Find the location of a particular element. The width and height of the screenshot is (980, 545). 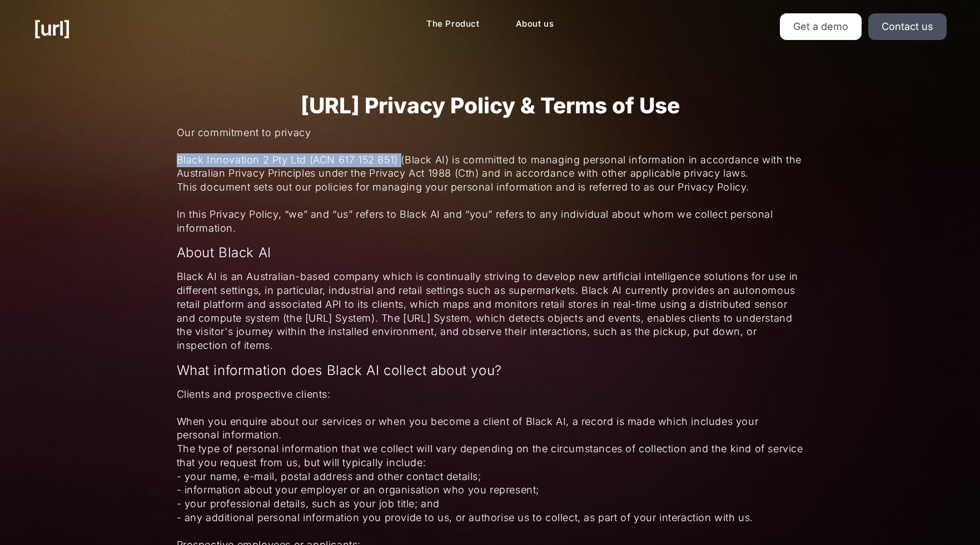

p: About Black AI is located at coordinates (490, 252).